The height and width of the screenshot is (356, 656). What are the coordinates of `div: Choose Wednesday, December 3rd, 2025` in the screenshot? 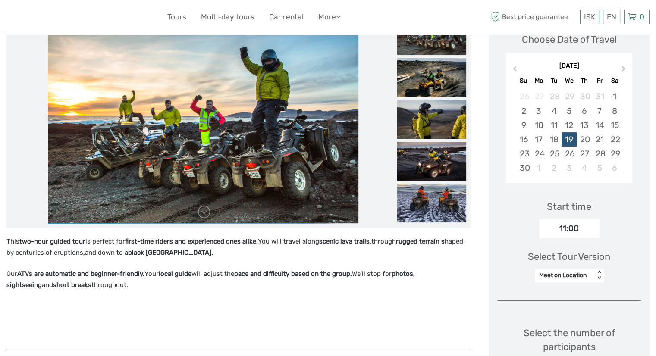 It's located at (569, 168).